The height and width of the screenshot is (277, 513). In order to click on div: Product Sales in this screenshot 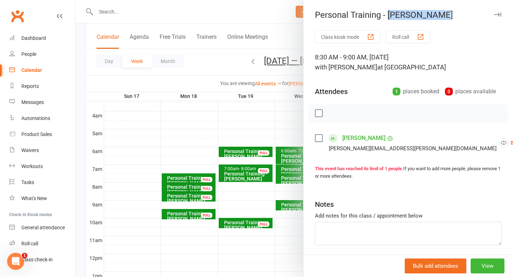, I will do `click(37, 134)`.